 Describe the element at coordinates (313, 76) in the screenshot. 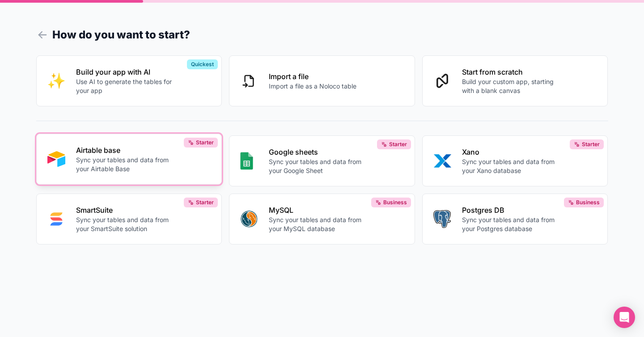

I see `p: Import a file` at that location.